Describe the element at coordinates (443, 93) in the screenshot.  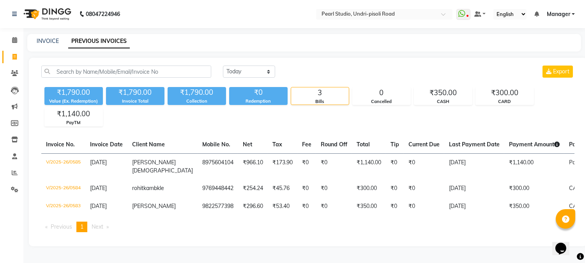
I see `div: ₹350.00` at that location.